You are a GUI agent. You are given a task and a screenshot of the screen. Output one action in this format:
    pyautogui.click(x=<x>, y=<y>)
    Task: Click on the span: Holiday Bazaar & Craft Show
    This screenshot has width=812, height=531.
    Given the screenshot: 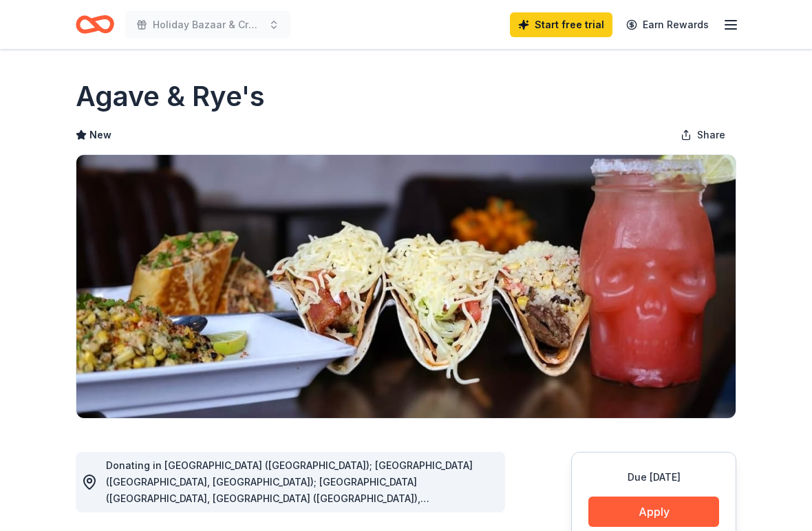 What is the action you would take?
    pyautogui.click(x=208, y=25)
    